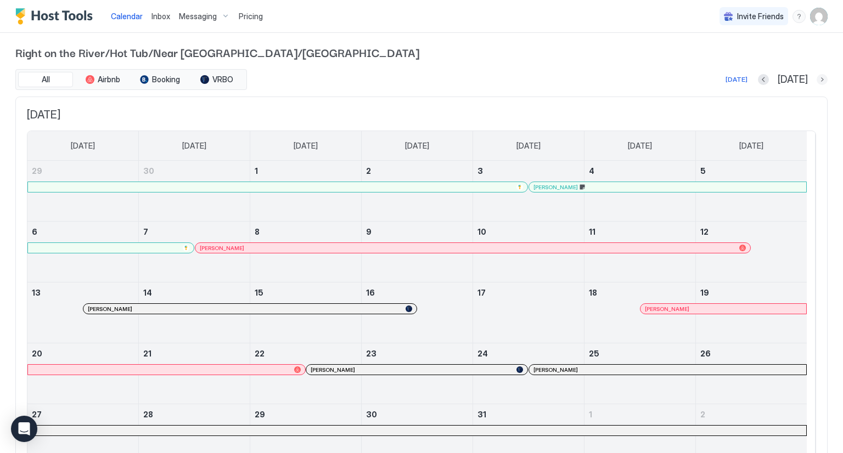 The height and width of the screenshot is (453, 843). What do you see at coordinates (251, 16) in the screenshot?
I see `span: Pricing` at bounding box center [251, 16].